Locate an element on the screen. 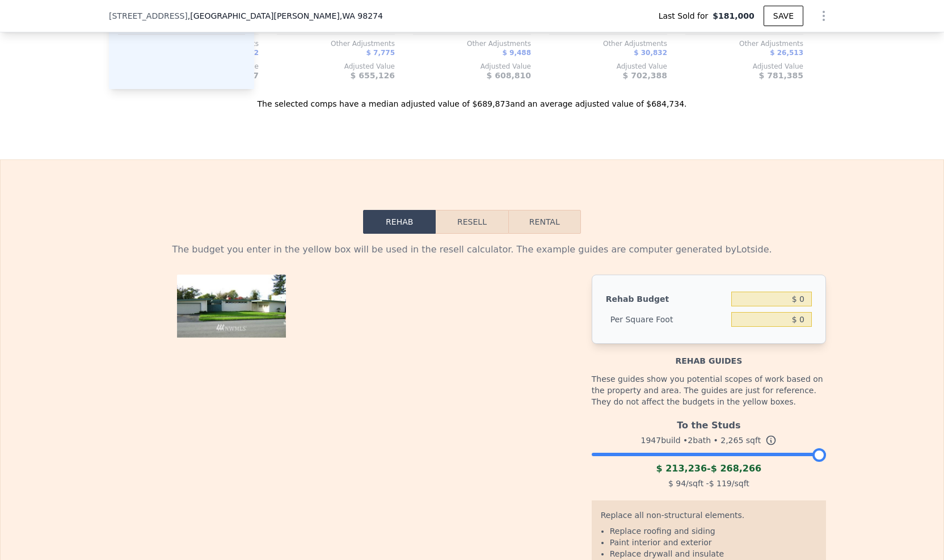 This screenshot has height=560, width=944. button: Rental is located at coordinates (544, 221).